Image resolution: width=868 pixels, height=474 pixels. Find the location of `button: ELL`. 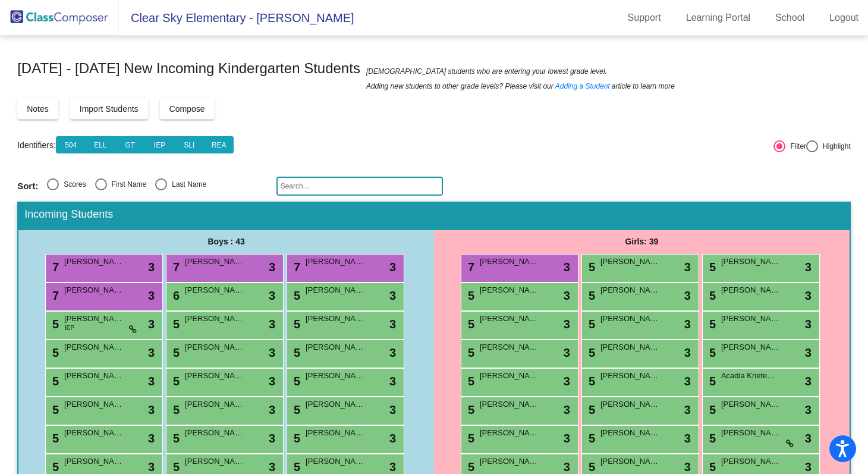

button: ELL is located at coordinates (100, 144).